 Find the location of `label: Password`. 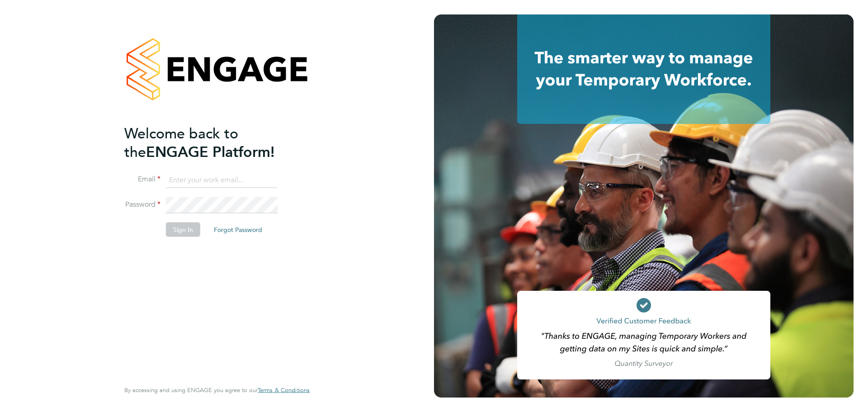

label: Password is located at coordinates (143, 205).